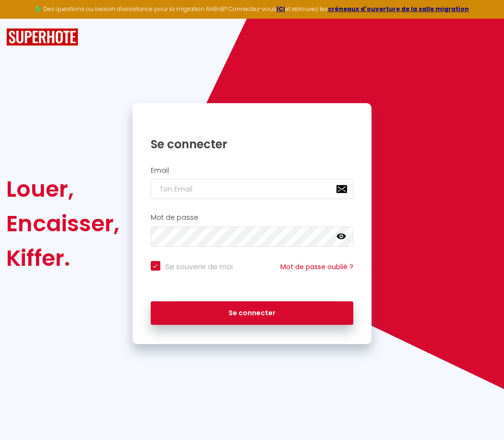 Image resolution: width=504 pixels, height=440 pixels. I want to click on strong: créneaux d'ouverture de la salle migration, so click(398, 9).